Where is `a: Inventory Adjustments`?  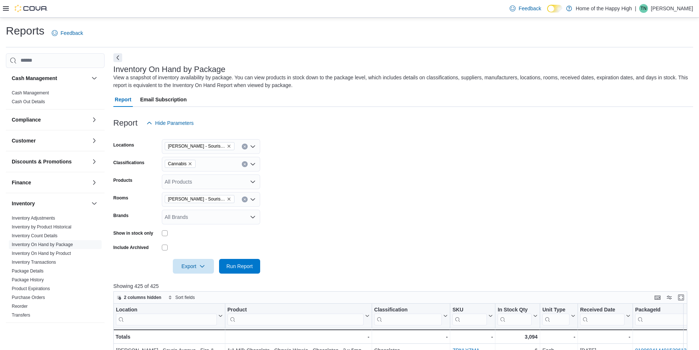 a: Inventory Adjustments is located at coordinates (33, 218).